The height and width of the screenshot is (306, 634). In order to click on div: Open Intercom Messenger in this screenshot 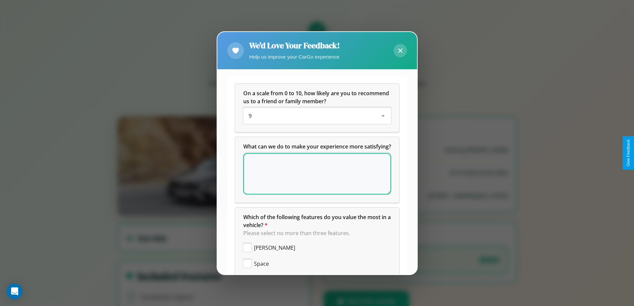, I will do `click(15, 291)`.